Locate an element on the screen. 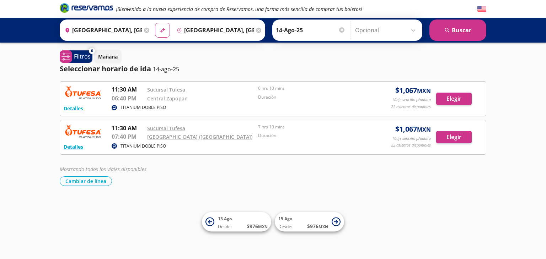  span: 0 is located at coordinates (92, 51).